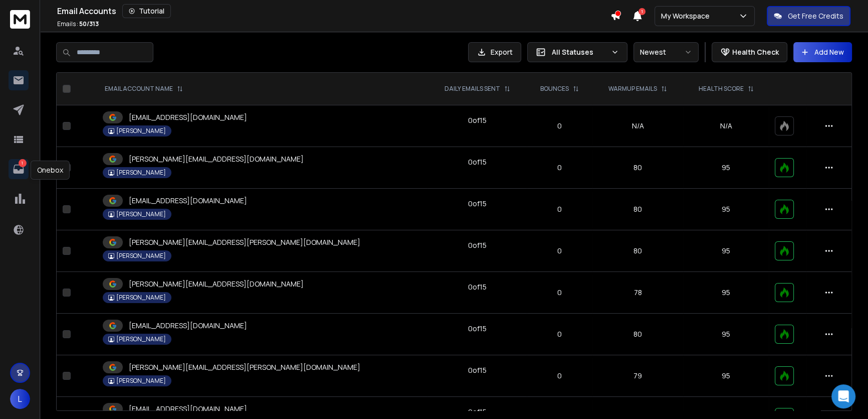  What do you see at coordinates (333, 11) in the screenshot?
I see `div: Email Accounts` at bounding box center [333, 11].